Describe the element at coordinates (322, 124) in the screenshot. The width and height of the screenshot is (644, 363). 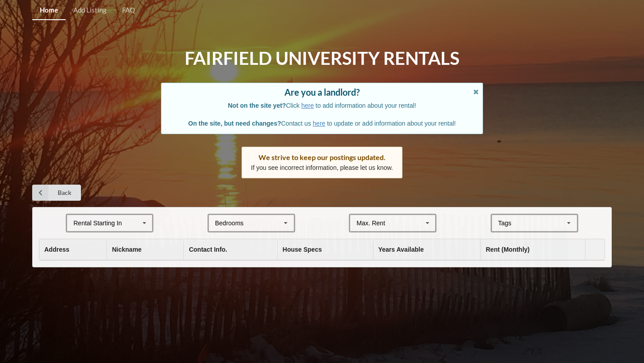
I see `span: Contact us to update or add information about your rental!` at that location.